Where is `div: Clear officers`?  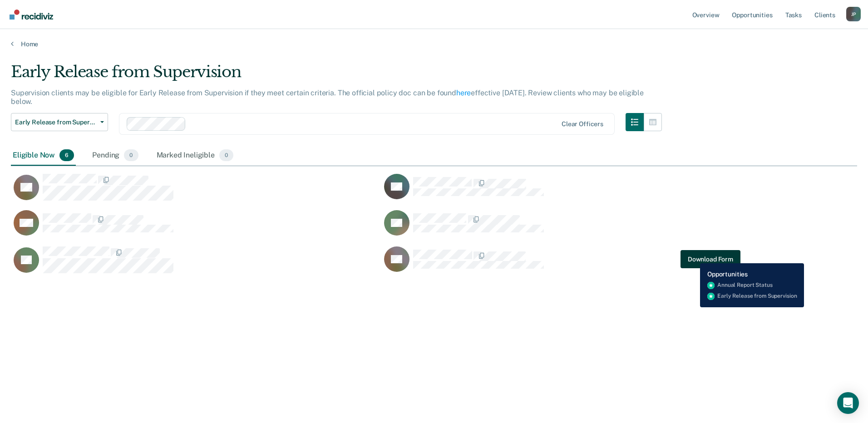 div: Clear officers is located at coordinates (583, 124).